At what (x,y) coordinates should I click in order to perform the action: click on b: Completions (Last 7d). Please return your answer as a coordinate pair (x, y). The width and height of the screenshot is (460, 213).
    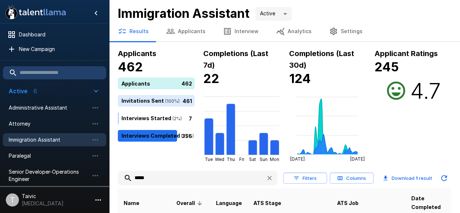
    Looking at the image, I should click on (236, 59).